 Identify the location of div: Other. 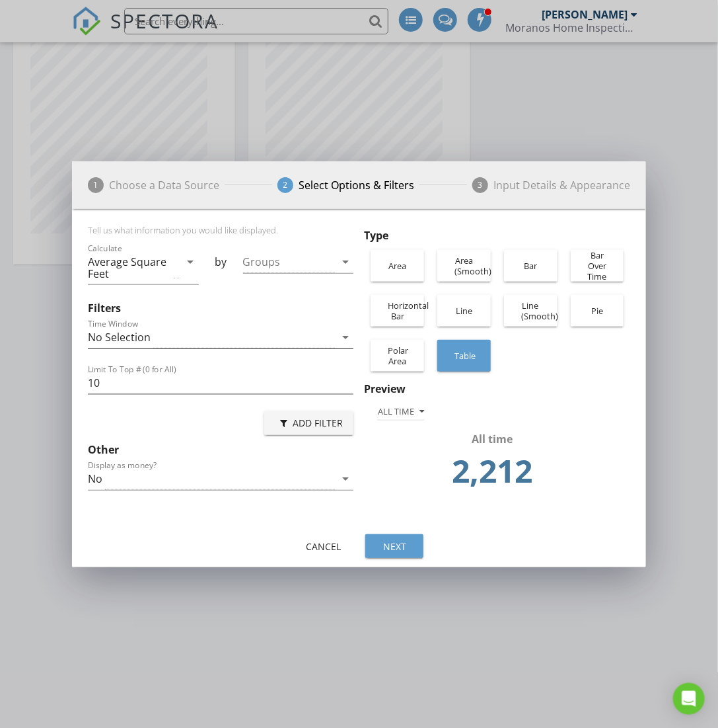
(221, 449).